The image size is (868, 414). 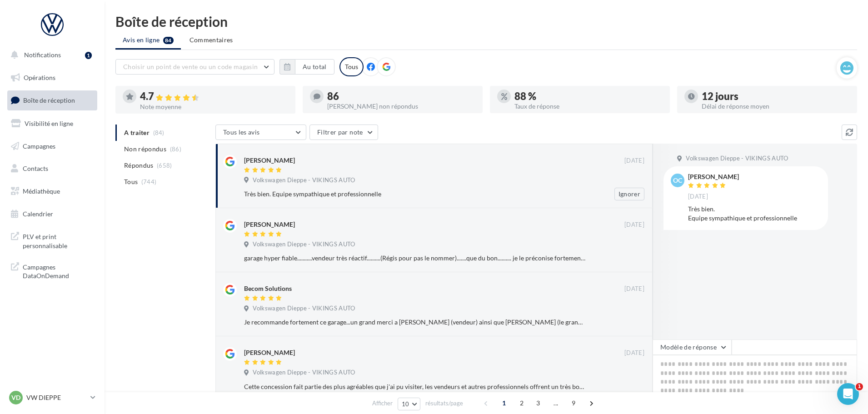 I want to click on a: VD VW DIEPPE, so click(x=52, y=397).